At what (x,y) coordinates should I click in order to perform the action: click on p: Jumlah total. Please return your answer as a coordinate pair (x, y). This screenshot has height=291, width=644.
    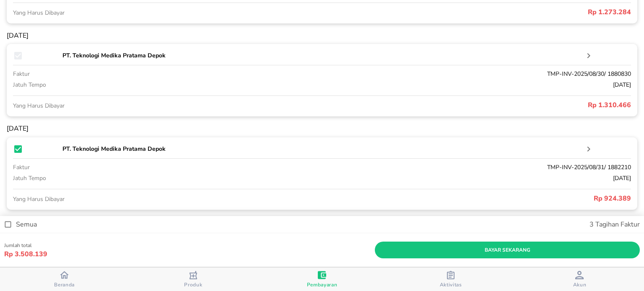
    Looking at the image, I should click on (189, 245).